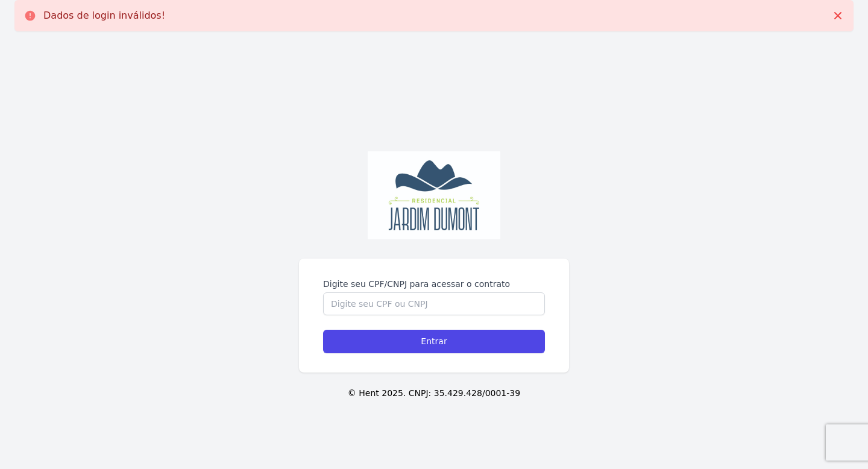 The image size is (868, 469). What do you see at coordinates (434, 195) in the screenshot?
I see `img: WhatsApp%20Image%202022-08-11%20at%2010.02.44.jpeg` at bounding box center [434, 195].